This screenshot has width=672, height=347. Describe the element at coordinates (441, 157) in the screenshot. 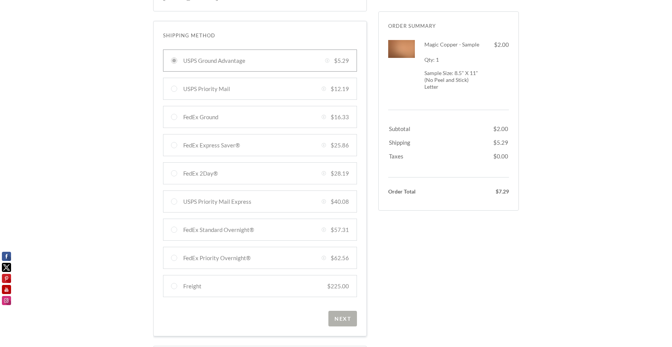

I see `td: Taxes` at that location.